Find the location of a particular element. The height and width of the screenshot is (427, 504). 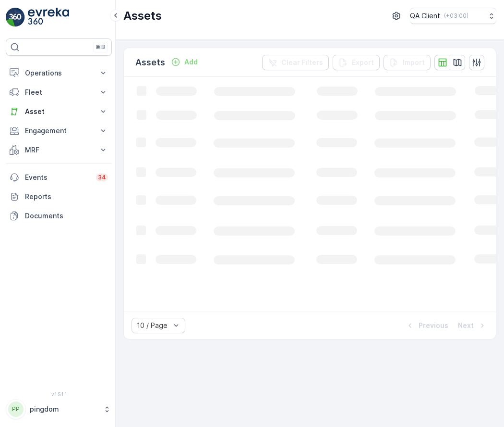

p: ⌘B is located at coordinates (101, 47).